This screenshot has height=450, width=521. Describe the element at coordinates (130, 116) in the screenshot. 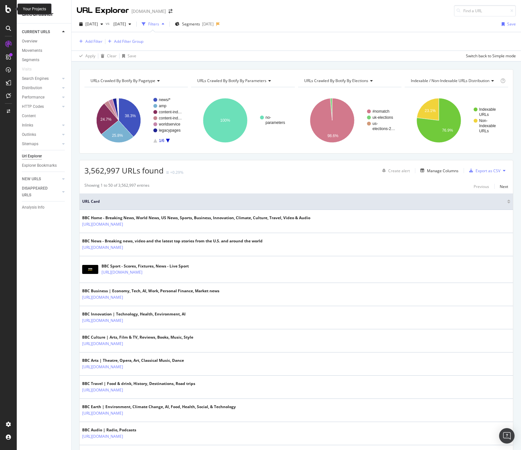

I see `text: 38.3%` at that location.